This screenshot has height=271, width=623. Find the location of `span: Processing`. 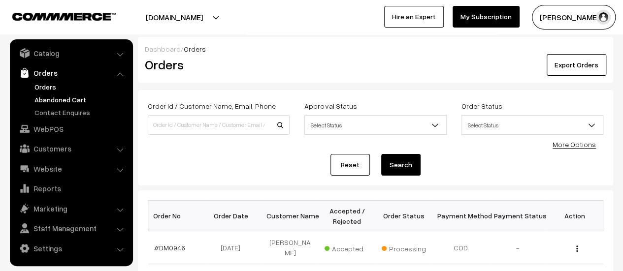

span: Processing is located at coordinates (406, 248).